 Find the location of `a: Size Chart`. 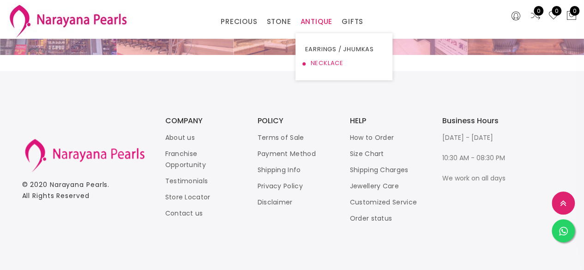

a: Size Chart is located at coordinates (367, 154).